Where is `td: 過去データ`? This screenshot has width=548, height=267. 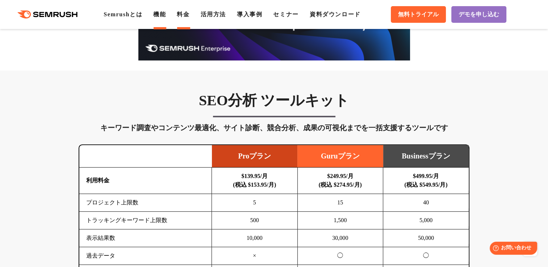
td: 過去データ is located at coordinates (146, 256).